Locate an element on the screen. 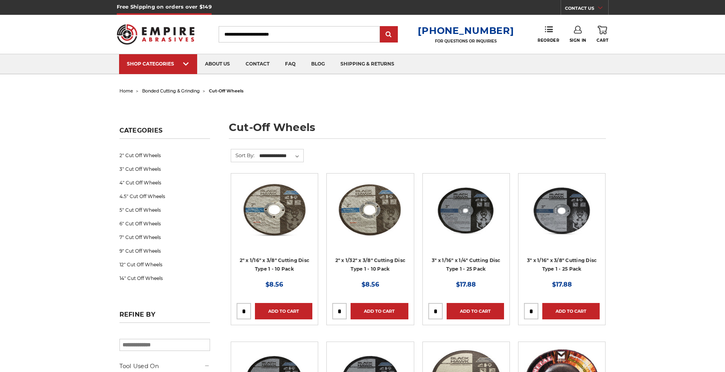 Image resolution: width=725 pixels, height=372 pixels. img: 3” x .0625” x 1/4” Die Grinder Cut-Off Wheels by Black Hawk Abrasives is located at coordinates (466, 210).